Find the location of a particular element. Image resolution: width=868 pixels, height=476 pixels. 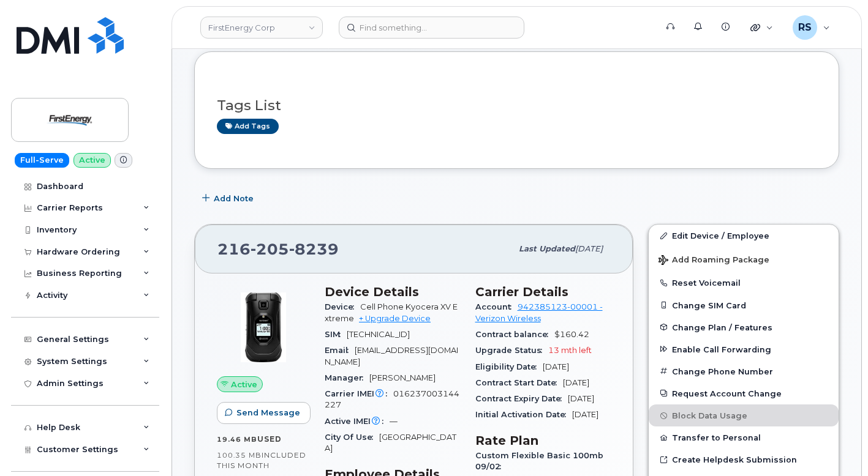

h3: Rate Plan is located at coordinates (543, 441).